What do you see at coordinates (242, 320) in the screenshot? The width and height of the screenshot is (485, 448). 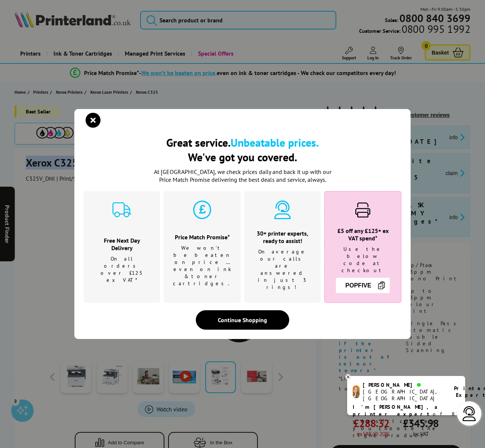 I see `div: Continue Shopping` at bounding box center [242, 320].